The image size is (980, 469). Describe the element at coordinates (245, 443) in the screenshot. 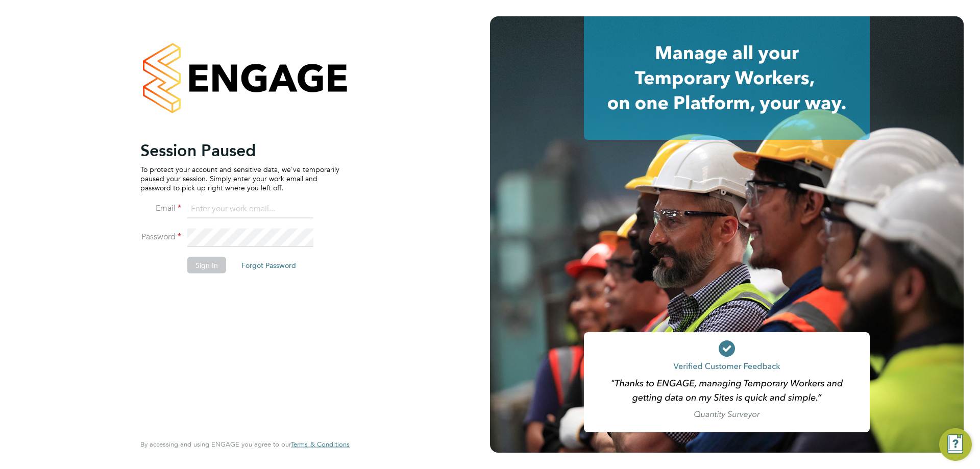

I see `span: By accessing and using ENGAGE you agree to our` at that location.